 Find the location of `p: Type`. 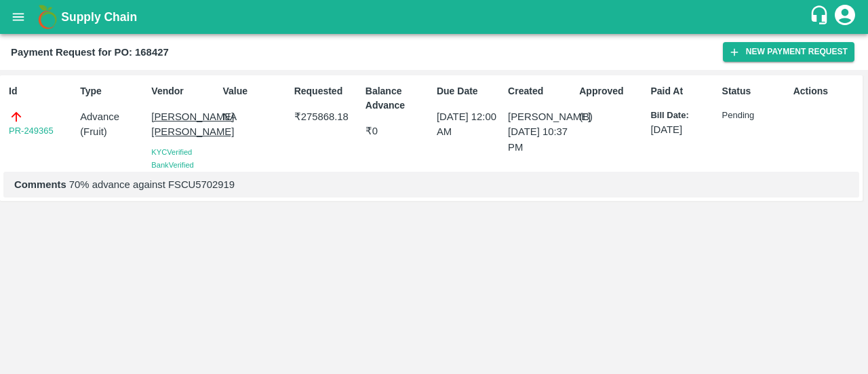

p: Type is located at coordinates (113, 91).